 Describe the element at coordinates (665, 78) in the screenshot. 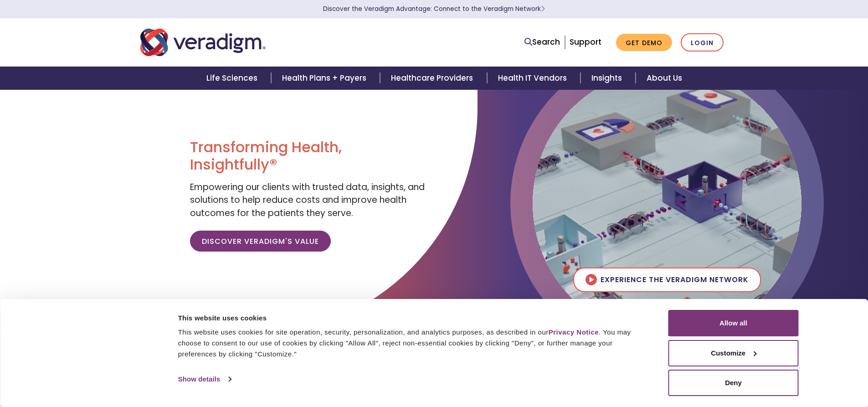

I see `a: About Us` at that location.